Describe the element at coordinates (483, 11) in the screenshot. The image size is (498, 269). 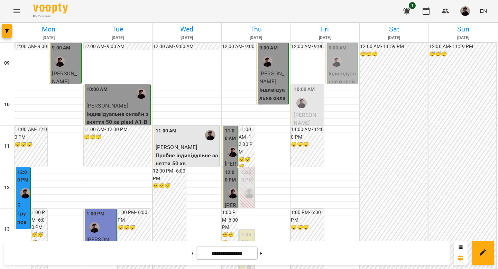
I see `button: EN` at that location.